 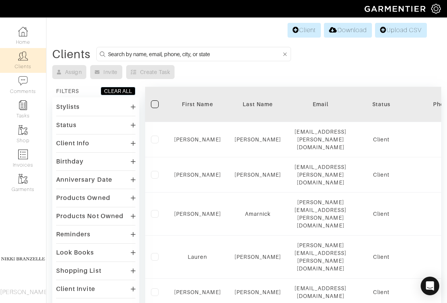 What do you see at coordinates (198, 257) in the screenshot?
I see `a: Lauren` at bounding box center [198, 257].